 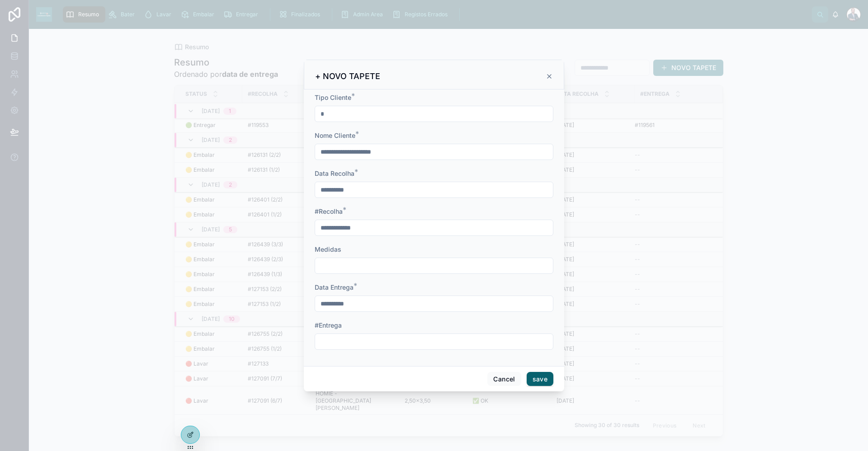 I want to click on span: Data Entrega, so click(x=334, y=287).